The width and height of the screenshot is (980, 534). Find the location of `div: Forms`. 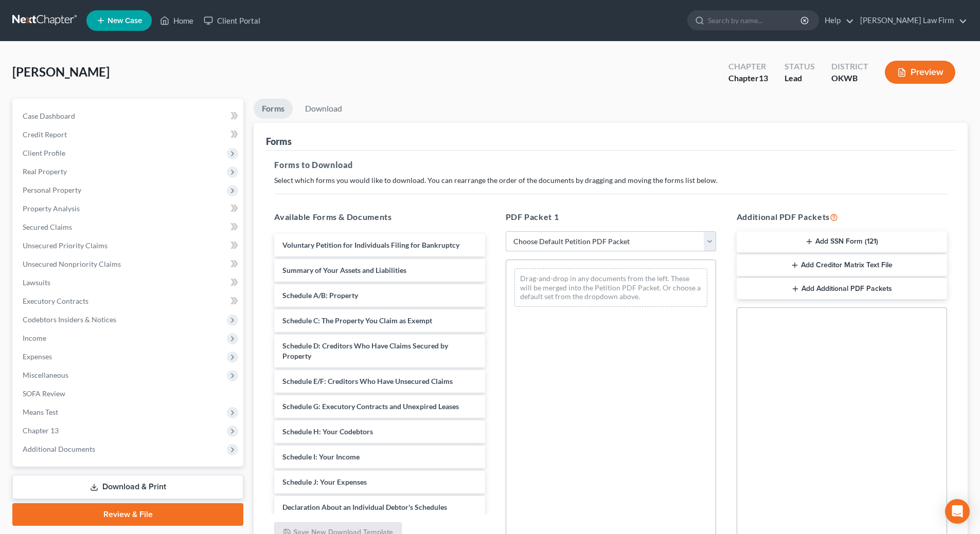

div: Forms is located at coordinates (279, 141).